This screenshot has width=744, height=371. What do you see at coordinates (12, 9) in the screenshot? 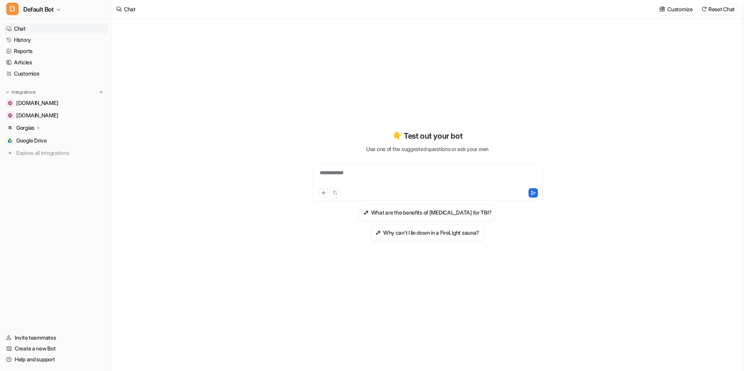
I see `span: D` at bounding box center [12, 9].